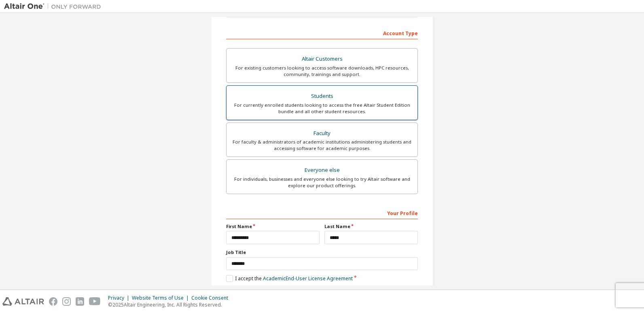 This screenshot has width=644, height=313. Describe the element at coordinates (289, 279) in the screenshot. I see `label: I accept the` at that location.